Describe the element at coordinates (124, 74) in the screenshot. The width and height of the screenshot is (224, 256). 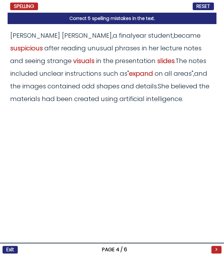
I see `span: as` at that location.